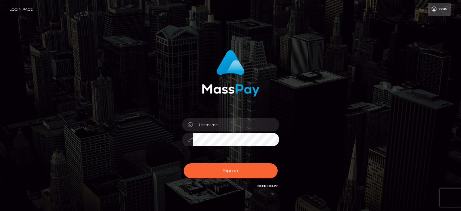 This screenshot has height=211, width=461. What do you see at coordinates (236, 124) in the screenshot?
I see `input: Username...` at bounding box center [236, 124].